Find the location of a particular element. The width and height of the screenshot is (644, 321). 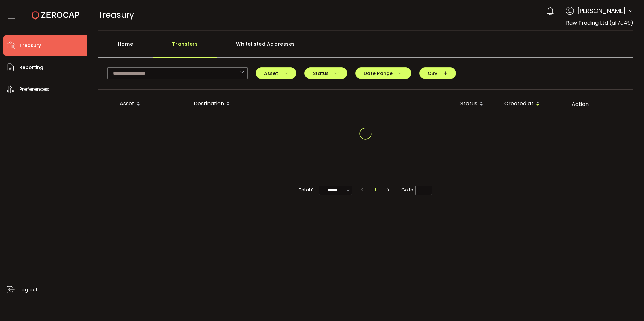

button: Date Range is located at coordinates (383, 73).